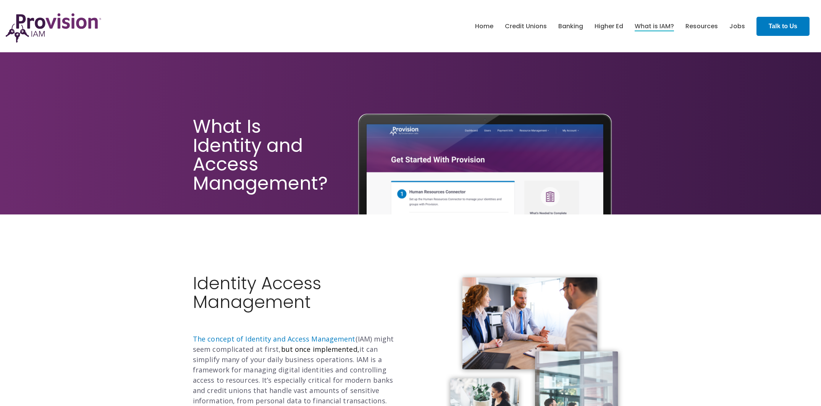  Describe the element at coordinates (654, 26) in the screenshot. I see `a: What is IAM?` at that location.